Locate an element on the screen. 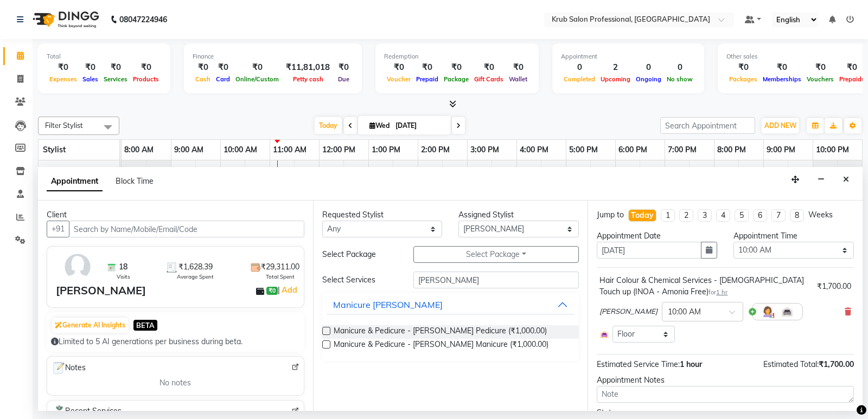 This screenshot has width=868, height=419. span: Vouchers is located at coordinates (820, 79).